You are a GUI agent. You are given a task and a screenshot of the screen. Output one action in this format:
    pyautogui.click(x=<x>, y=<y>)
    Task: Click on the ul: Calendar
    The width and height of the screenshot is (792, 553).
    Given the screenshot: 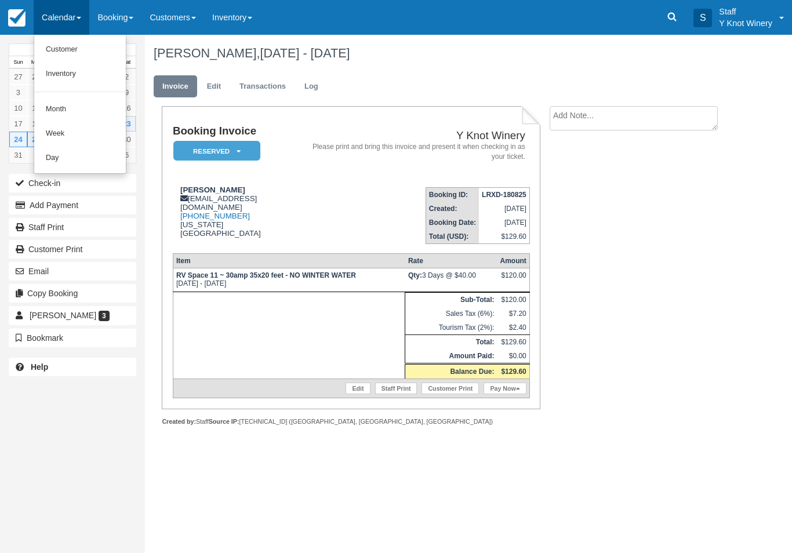 What is the action you would take?
    pyautogui.click(x=80, y=104)
    